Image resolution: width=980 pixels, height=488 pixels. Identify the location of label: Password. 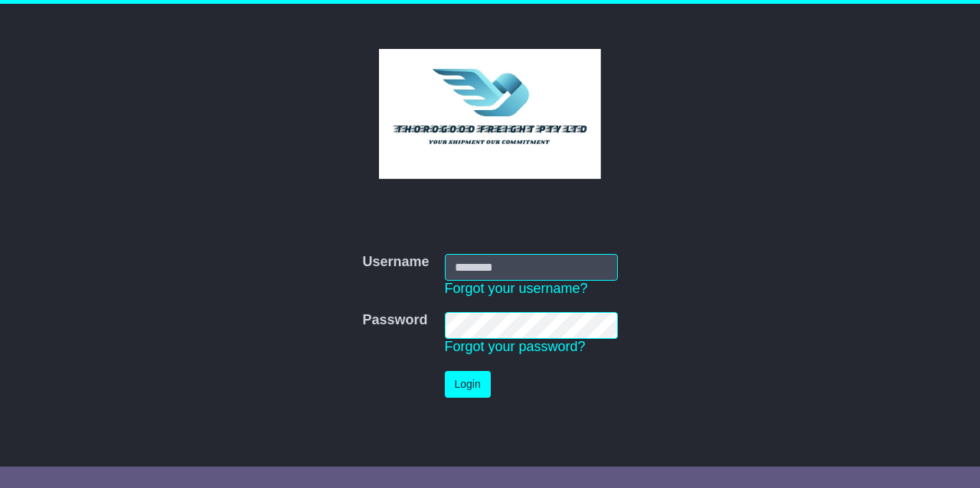
(394, 320).